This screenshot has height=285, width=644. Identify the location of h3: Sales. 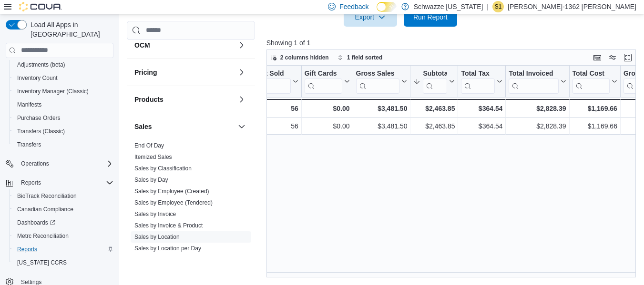
(143, 127).